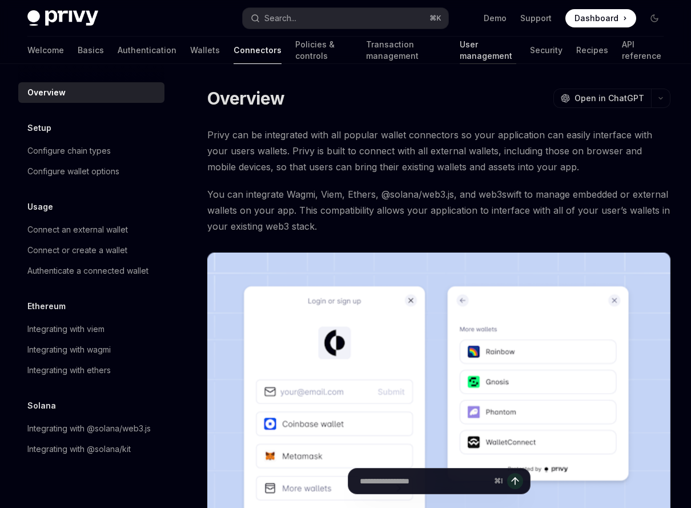 Image resolution: width=691 pixels, height=508 pixels. What do you see at coordinates (346, 18) in the screenshot?
I see `button: Open search` at bounding box center [346, 18].